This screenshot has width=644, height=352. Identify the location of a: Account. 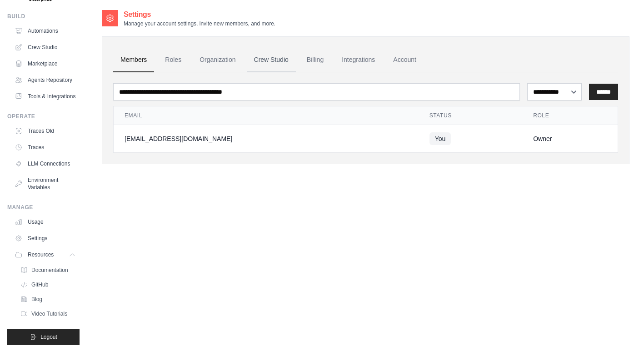
(405, 60).